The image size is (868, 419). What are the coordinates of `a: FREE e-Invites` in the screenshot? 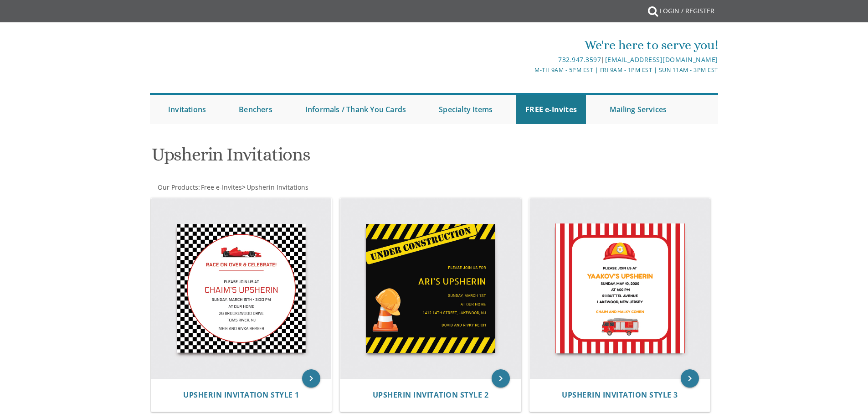 It's located at (551, 109).